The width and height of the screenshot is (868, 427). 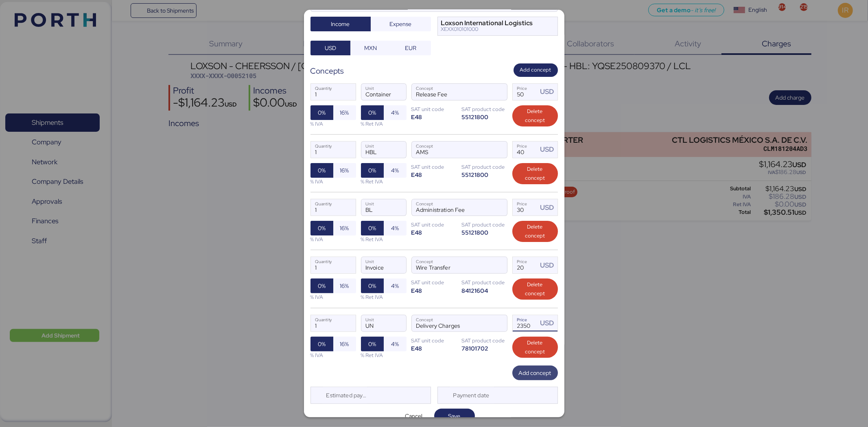 What do you see at coordinates (327, 71) in the screenshot?
I see `div: Concepts` at bounding box center [327, 71].